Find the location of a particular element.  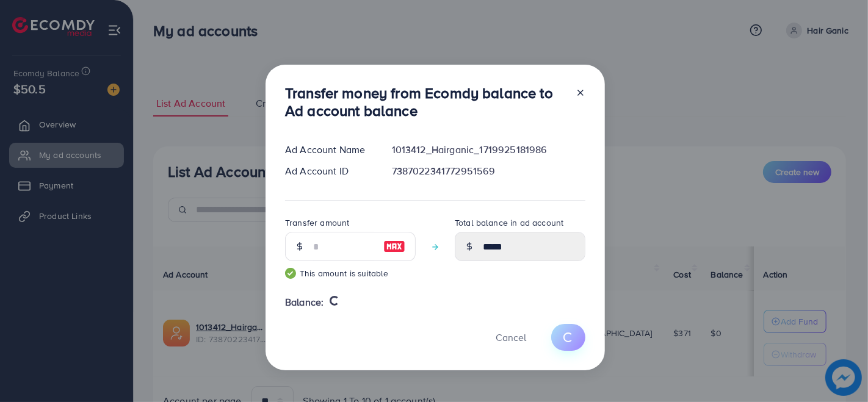

label: Transfer amount is located at coordinates (317, 223).